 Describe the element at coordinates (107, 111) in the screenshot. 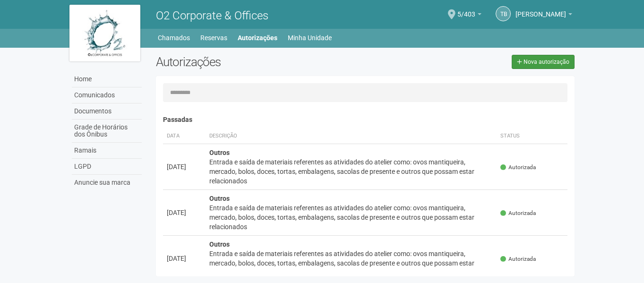

I see `a: Documentos` at that location.